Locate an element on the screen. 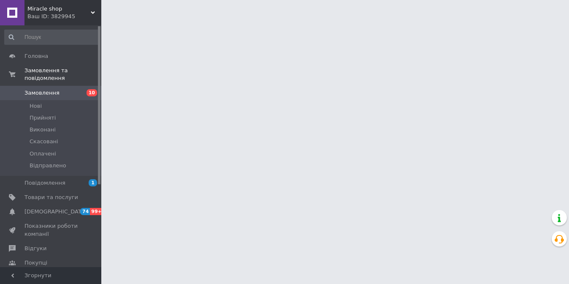 The width and height of the screenshot is (569, 284). span: Скасовані is located at coordinates (44, 141).